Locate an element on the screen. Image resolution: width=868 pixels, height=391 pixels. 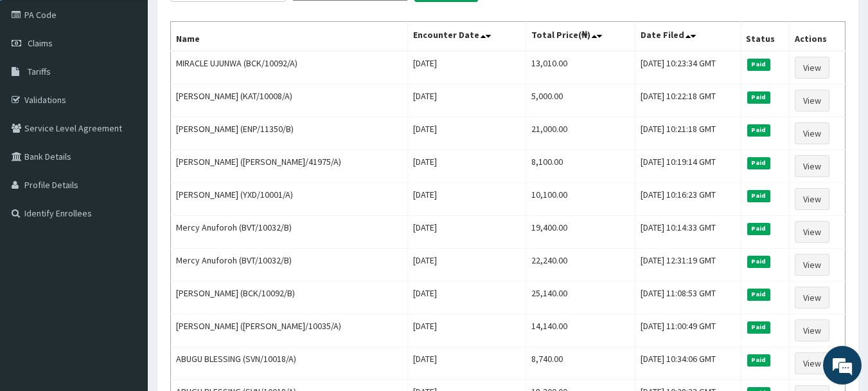
td: 25,140.00 is located at coordinates (580, 297).